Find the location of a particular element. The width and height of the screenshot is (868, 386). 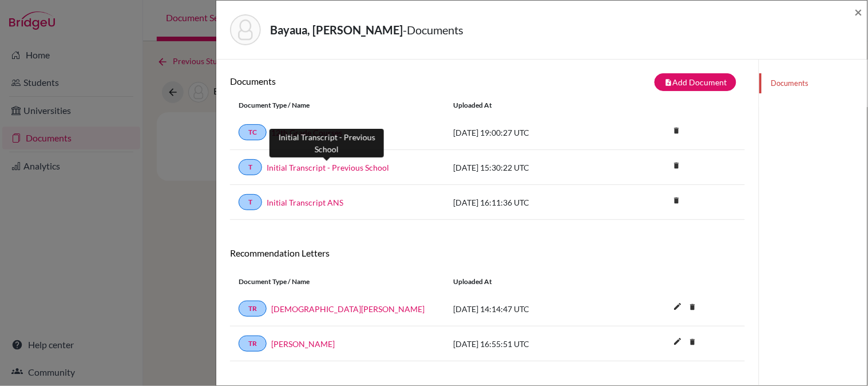

button: Close is located at coordinates (859, 12).